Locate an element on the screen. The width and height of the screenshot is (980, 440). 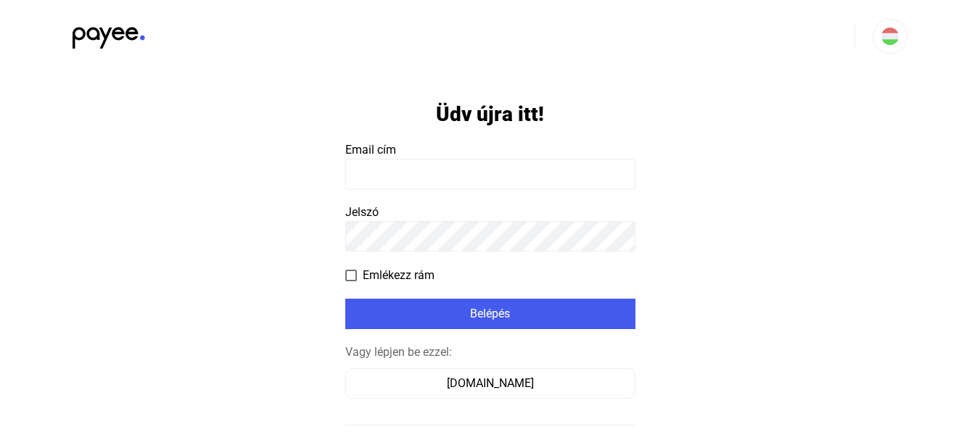
button: HU is located at coordinates (890, 36).